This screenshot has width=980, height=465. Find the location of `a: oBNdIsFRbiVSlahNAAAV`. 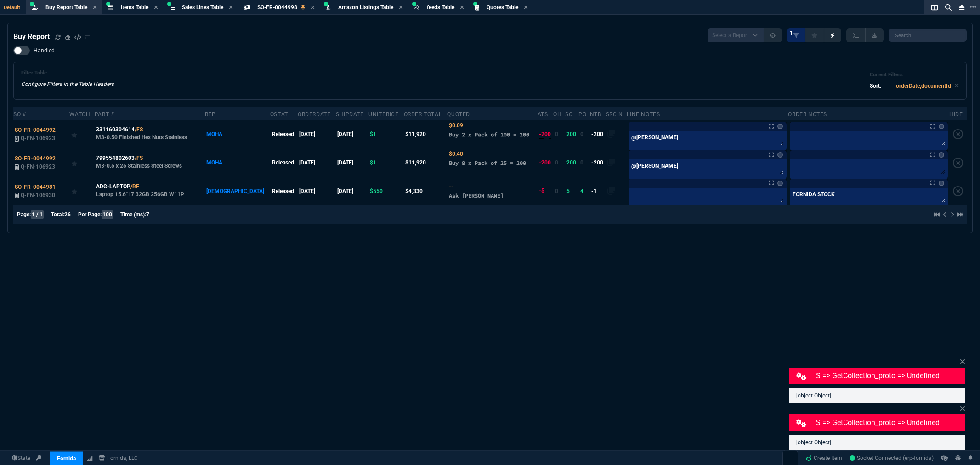

a: oBNdIsFRbiVSlahNAAAV is located at coordinates (891, 458).